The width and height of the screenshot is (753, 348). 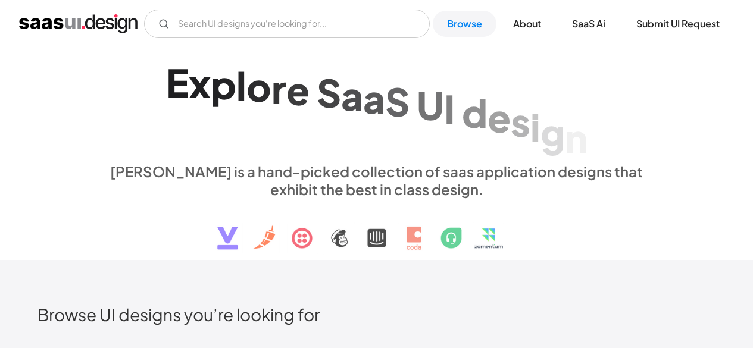 What do you see at coordinates (223, 83) in the screenshot?
I see `div: p` at bounding box center [223, 83].